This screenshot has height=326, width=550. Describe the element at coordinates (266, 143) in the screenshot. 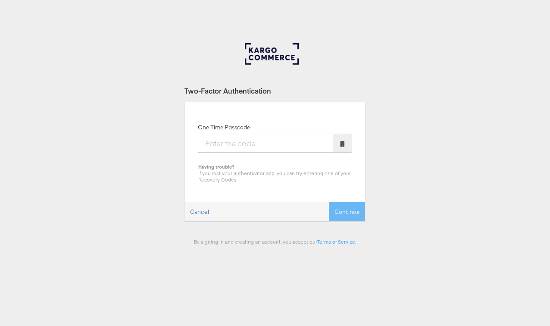

I see `input: Enter the code` at that location.